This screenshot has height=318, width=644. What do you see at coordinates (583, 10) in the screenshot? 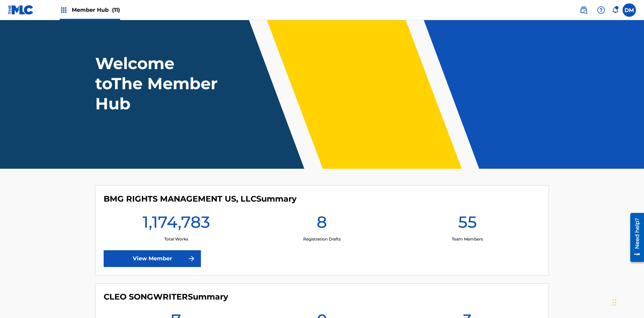
I see `a: Public Search` at bounding box center [583, 10].